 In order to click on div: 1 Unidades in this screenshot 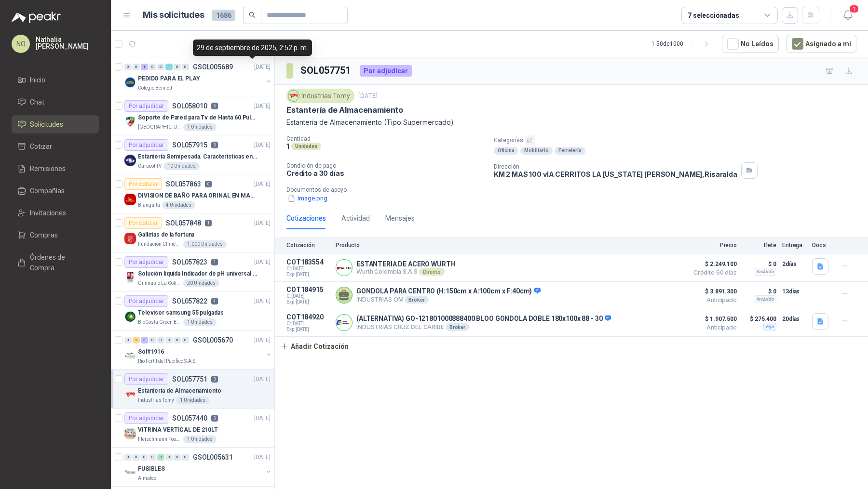, I will do `click(200, 440)`.